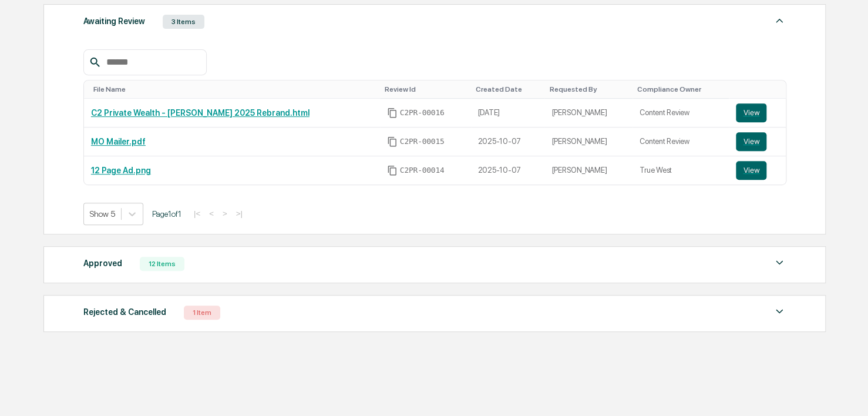  What do you see at coordinates (124, 312) in the screenshot?
I see `div: Rejected & Cancelled` at bounding box center [124, 312].